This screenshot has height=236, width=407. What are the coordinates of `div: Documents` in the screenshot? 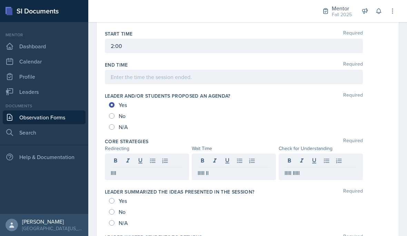 It's located at (44, 106).